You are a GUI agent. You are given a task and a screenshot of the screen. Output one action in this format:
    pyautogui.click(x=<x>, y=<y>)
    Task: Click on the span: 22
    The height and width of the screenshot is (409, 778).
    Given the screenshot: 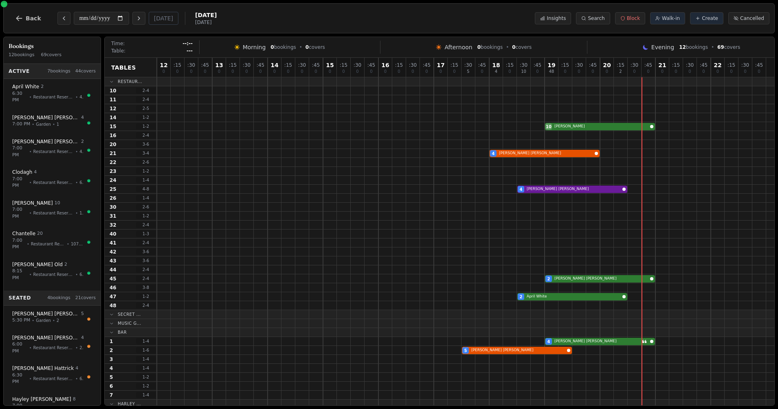 What is the action you would take?
    pyautogui.click(x=717, y=65)
    